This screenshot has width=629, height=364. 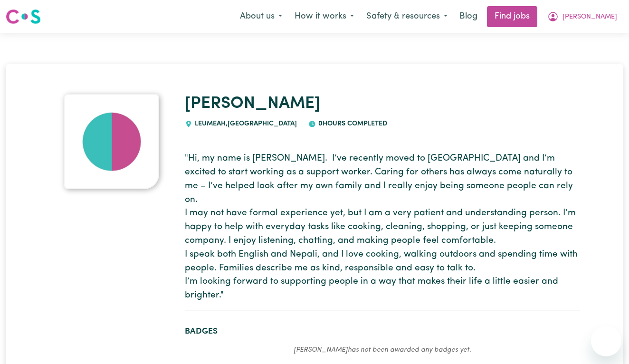 I want to click on button: How it works, so click(x=324, y=17).